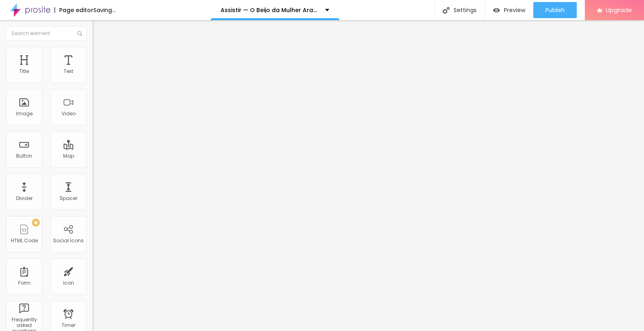 The width and height of the screenshot is (644, 331). I want to click on input: Search element, so click(46, 34).